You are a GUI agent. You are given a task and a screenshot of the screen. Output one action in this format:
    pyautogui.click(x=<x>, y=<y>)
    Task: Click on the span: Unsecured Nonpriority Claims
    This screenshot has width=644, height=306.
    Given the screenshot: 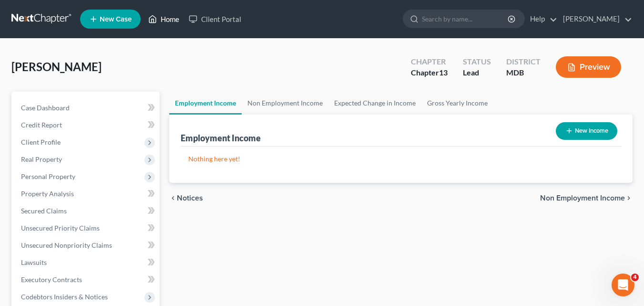 What is the action you would take?
    pyautogui.click(x=66, y=245)
    